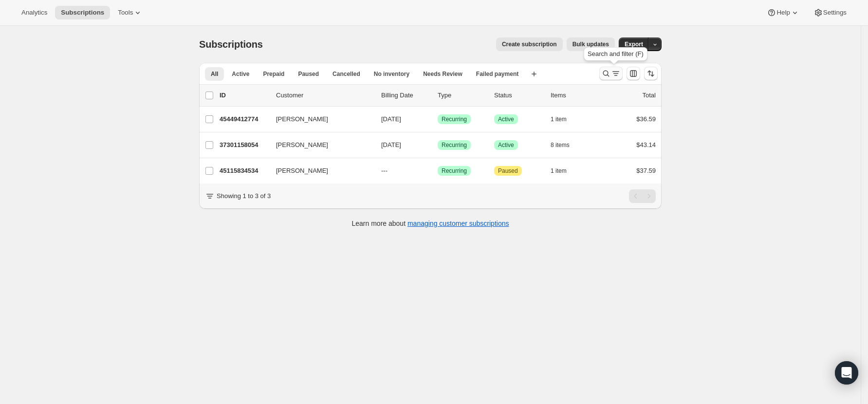 Image resolution: width=868 pixels, height=404 pixels. I want to click on span: Needs Review, so click(443, 74).